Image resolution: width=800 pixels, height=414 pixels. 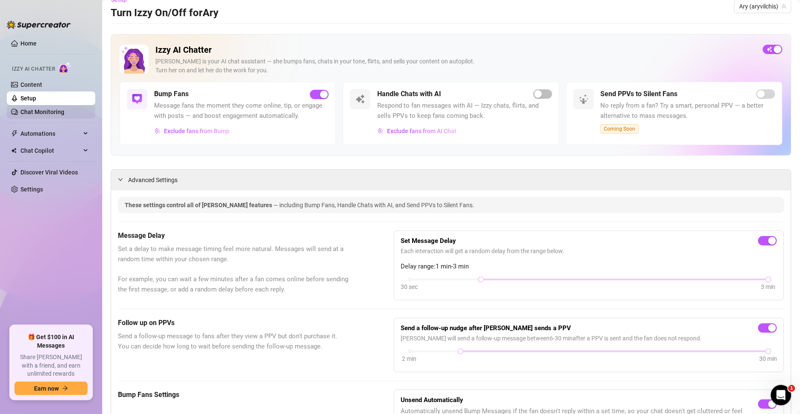 I want to click on img: logo-BBDzfeDw.svg, so click(x=39, y=25).